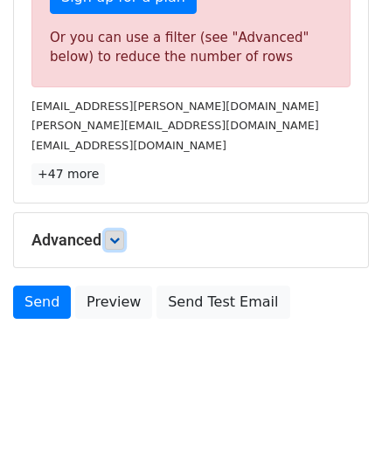 This screenshot has width=382, height=462. I want to click on div: Or you can use a filter (see "Advanced" below) to reduce the number of rows, so click(190, 47).